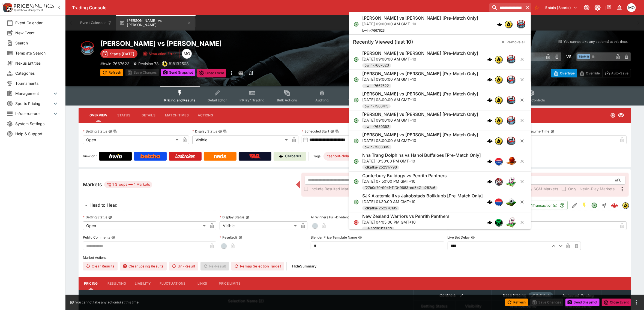  What do you see at coordinates (499, 181) in the screenshot?
I see `img: pricekinetics.png` at bounding box center [499, 181].